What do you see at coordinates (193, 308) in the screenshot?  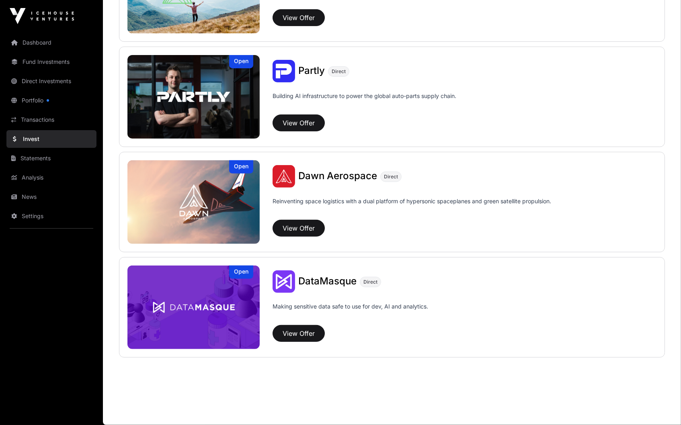 I see `a: DataMasqueOpen` at bounding box center [193, 308].